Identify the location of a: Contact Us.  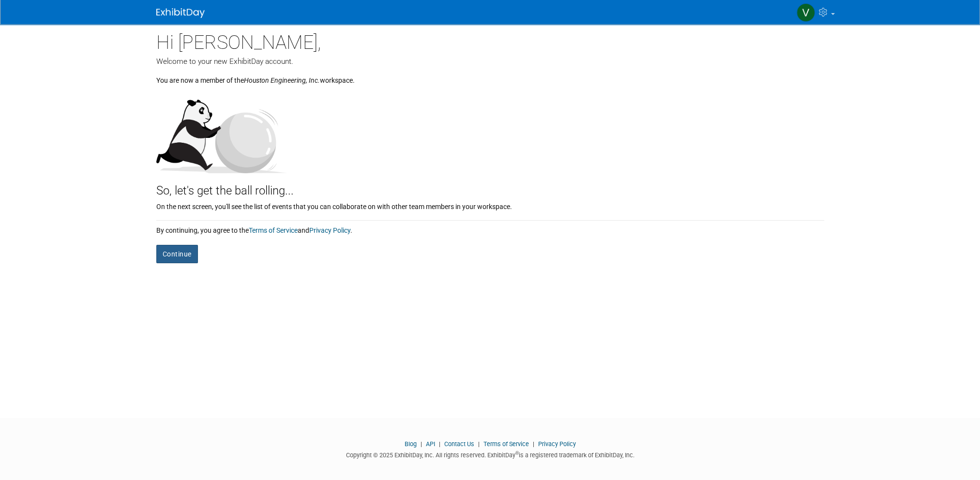
(459, 444).